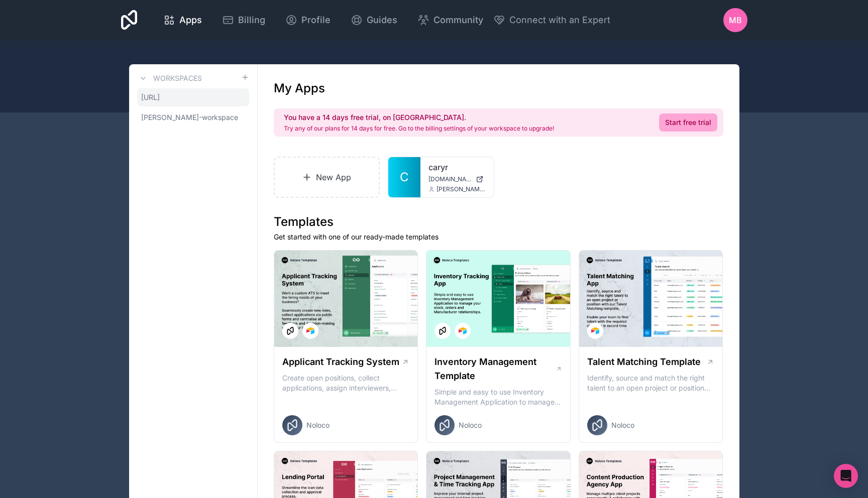 This screenshot has height=498, width=868. I want to click on button: Connect with an Expert, so click(551, 20).